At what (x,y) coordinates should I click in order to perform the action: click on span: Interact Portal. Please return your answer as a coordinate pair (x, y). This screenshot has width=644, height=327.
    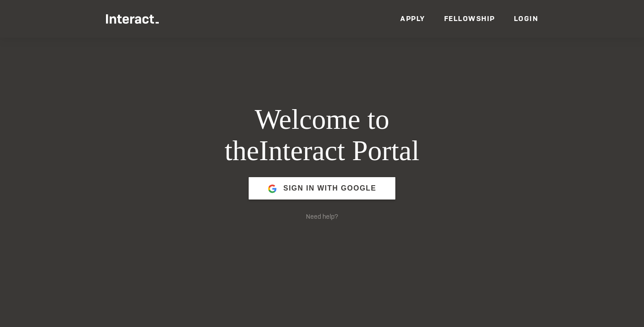
    Looking at the image, I should click on (339, 151).